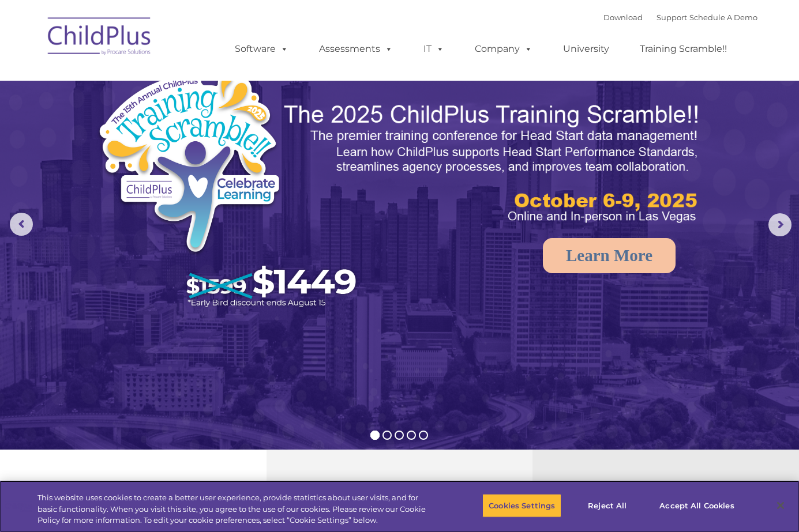  Describe the element at coordinates (671, 17) in the screenshot. I see `a: Support` at that location.